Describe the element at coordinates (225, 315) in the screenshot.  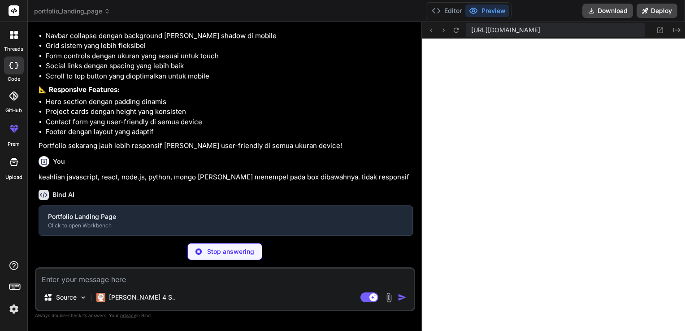
I see `p: Always double-check its answers. Your in Bind` at that location.